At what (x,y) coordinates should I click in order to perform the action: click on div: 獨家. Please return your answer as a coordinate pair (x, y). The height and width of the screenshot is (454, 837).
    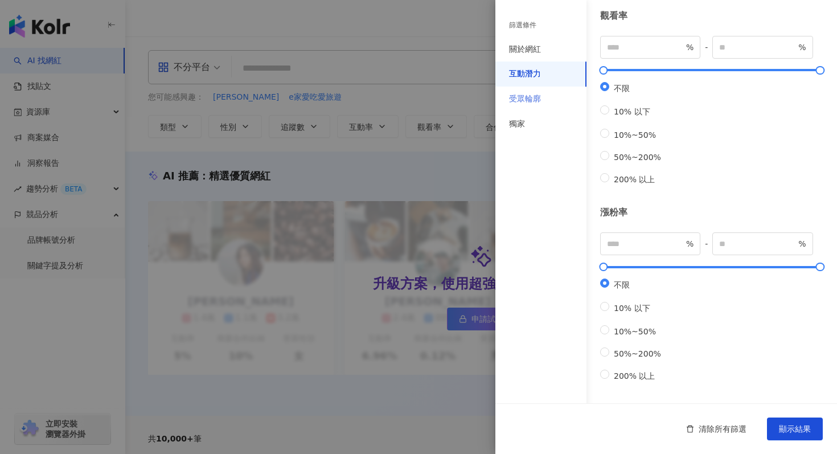
    Looking at the image, I should click on (517, 124).